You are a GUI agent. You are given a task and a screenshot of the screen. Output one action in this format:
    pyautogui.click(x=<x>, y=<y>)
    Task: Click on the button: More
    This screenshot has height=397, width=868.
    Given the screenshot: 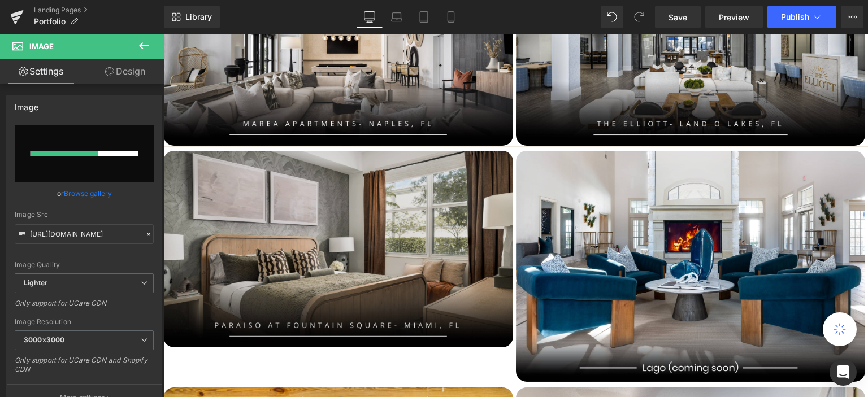 What is the action you would take?
    pyautogui.click(x=852, y=17)
    